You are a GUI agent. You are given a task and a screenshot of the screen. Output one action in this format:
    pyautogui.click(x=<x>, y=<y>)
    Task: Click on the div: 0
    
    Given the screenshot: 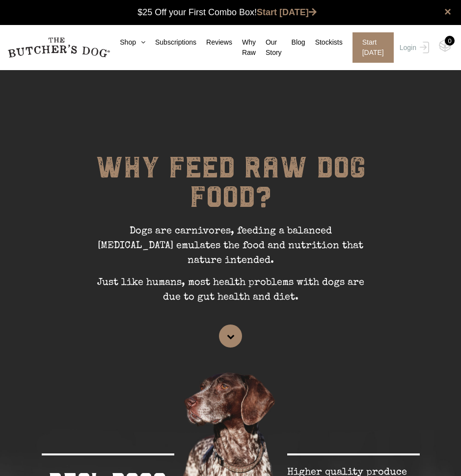 What is the action you would take?
    pyautogui.click(x=450, y=41)
    